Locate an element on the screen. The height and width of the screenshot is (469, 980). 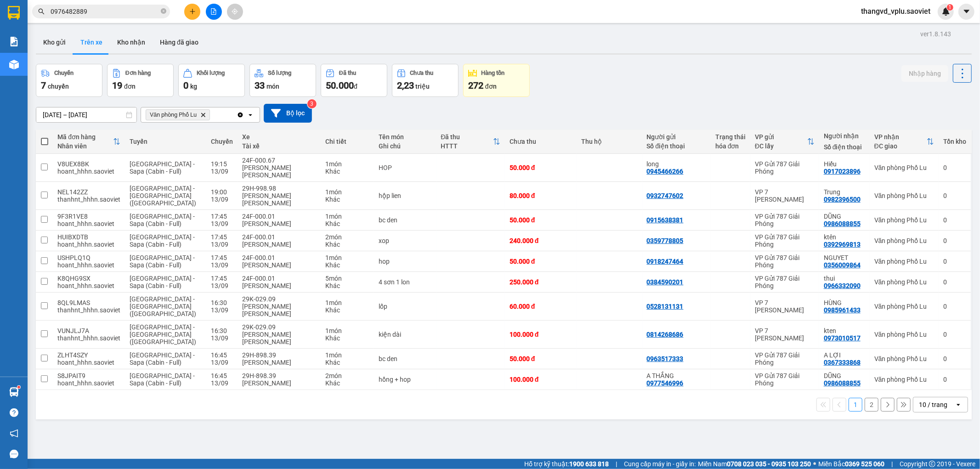
div: kten is located at coordinates (844, 331).